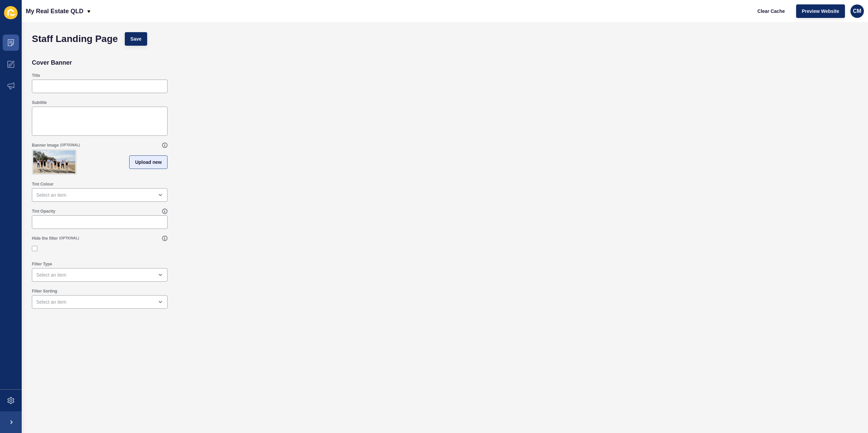 The image size is (868, 433). Describe the element at coordinates (55, 11) in the screenshot. I see `p: My Real Estate QLD` at that location.